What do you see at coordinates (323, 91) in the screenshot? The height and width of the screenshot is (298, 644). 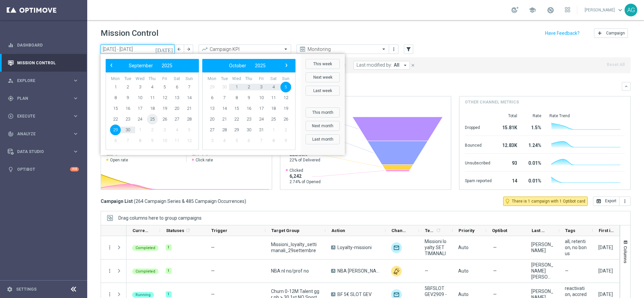 I see `button: Last week` at bounding box center [323, 91].